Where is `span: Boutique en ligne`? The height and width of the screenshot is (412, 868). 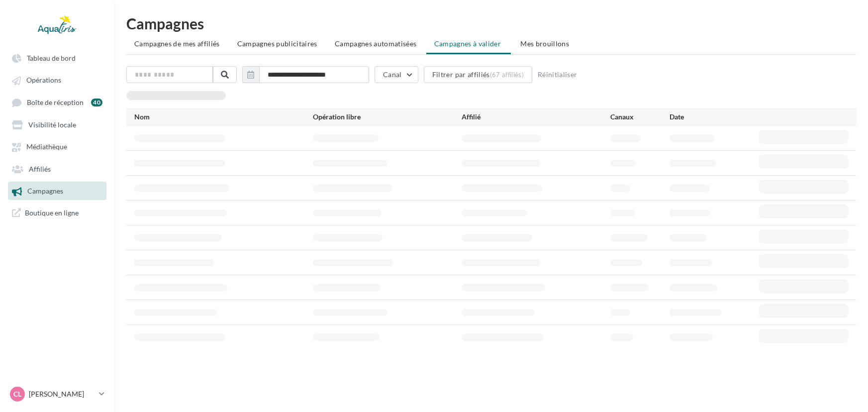
span: Boutique en ligne is located at coordinates (52, 212).